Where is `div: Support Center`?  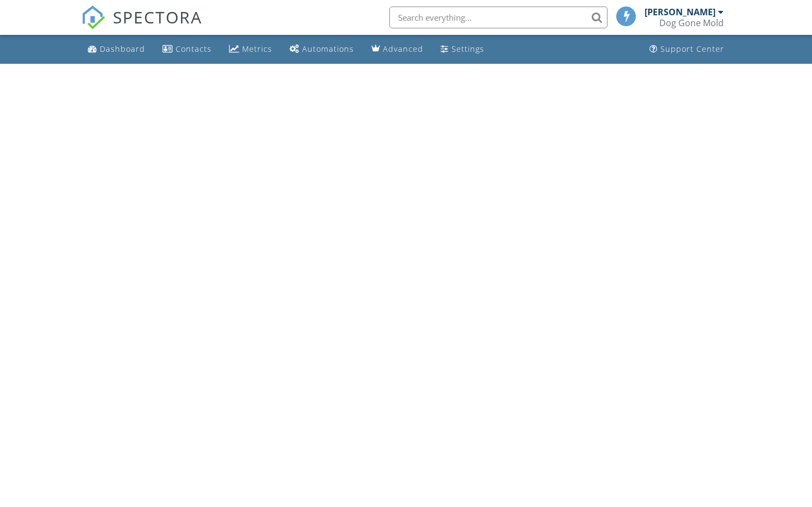 div: Support Center is located at coordinates (692, 49).